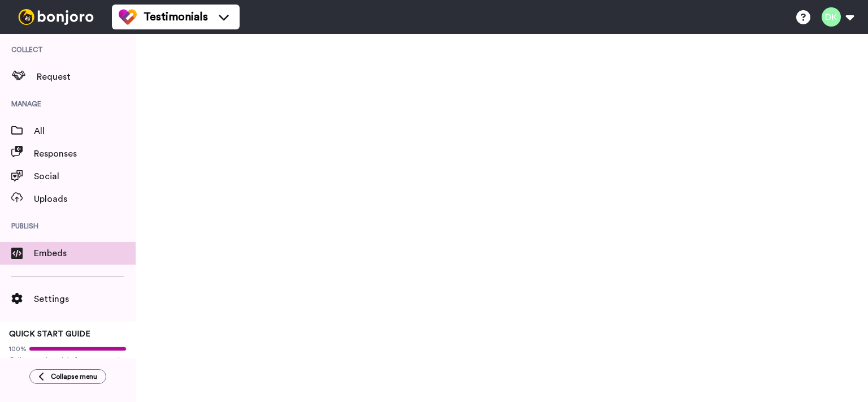 This screenshot has width=868, height=402. What do you see at coordinates (68, 376) in the screenshot?
I see `button: Collapse menu` at bounding box center [68, 376].